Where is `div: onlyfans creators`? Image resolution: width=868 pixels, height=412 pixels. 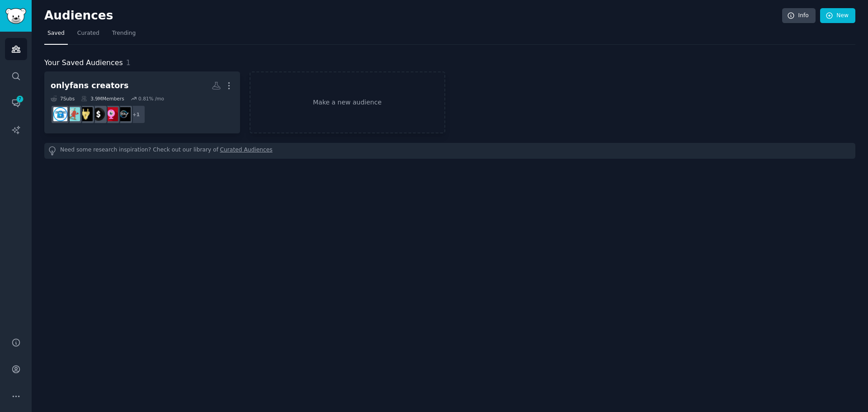
div: onlyfans creators is located at coordinates (90, 85).